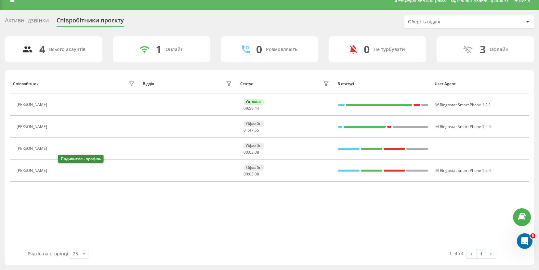 The width and height of the screenshot is (539, 270). I want to click on span: 59, so click(251, 108).